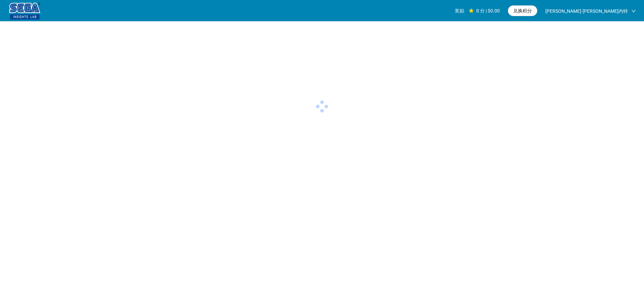 Image resolution: width=644 pixels, height=306 pixels. I want to click on font: 0 分 | $0.00, so click(488, 11).